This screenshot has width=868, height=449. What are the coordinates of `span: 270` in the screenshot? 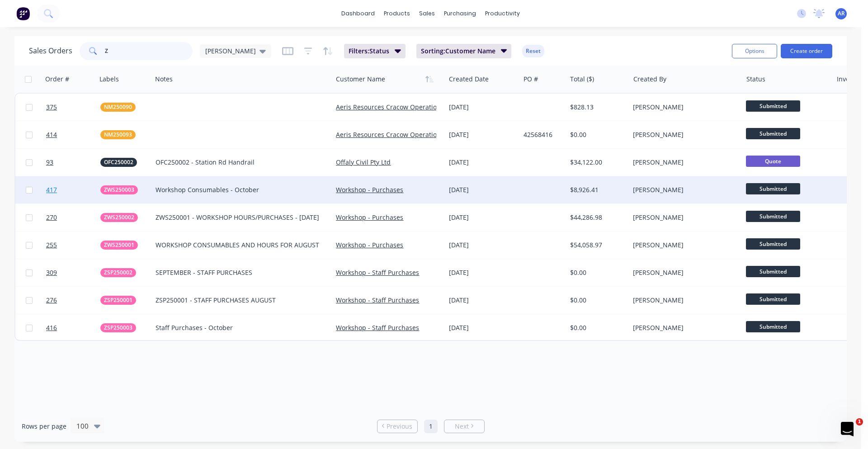 It's located at (52, 218).